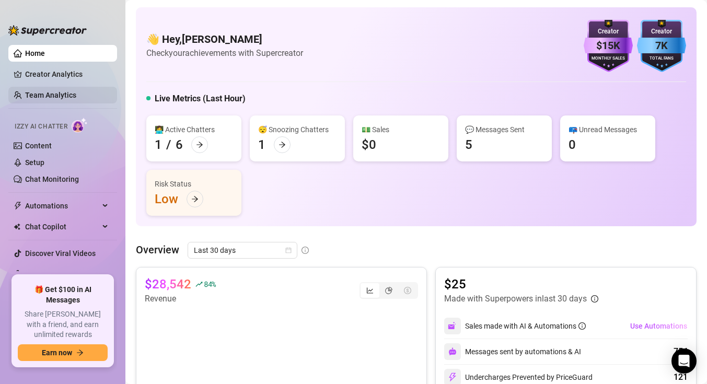 This screenshot has width=707, height=384. Describe the element at coordinates (225, 53) in the screenshot. I see `article: Check your achievements with Supercreator` at that location.